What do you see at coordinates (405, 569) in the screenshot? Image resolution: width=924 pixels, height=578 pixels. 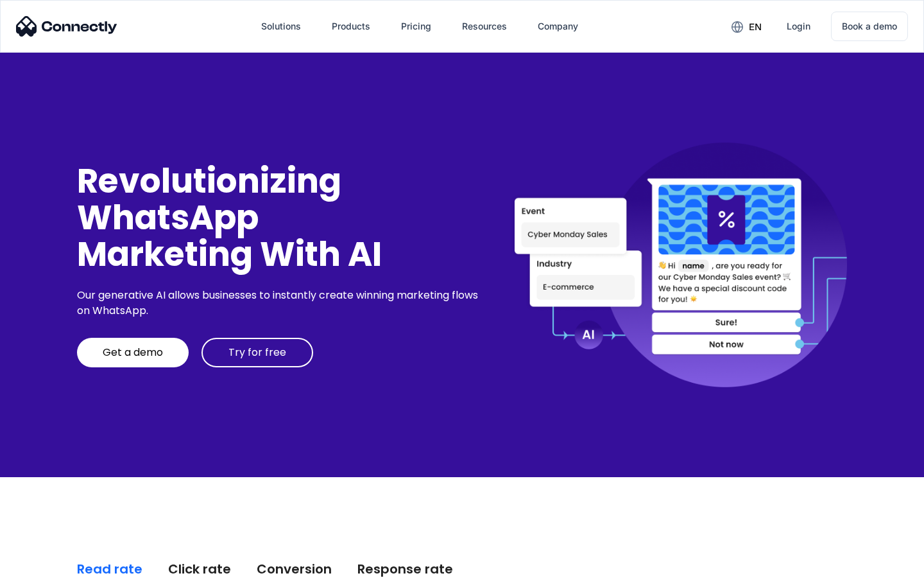 I see `div: Response rate` at bounding box center [405, 569].